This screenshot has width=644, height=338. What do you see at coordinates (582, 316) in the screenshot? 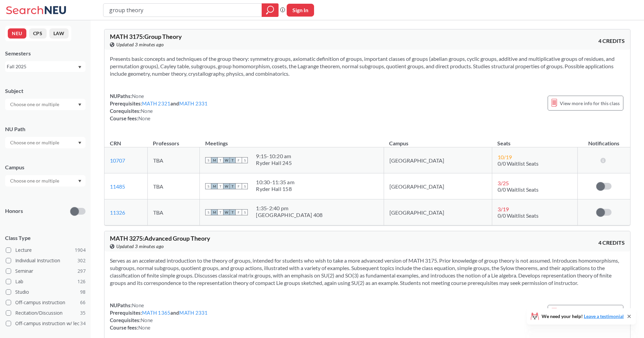
I see `span: We need your help!` at bounding box center [582, 316].